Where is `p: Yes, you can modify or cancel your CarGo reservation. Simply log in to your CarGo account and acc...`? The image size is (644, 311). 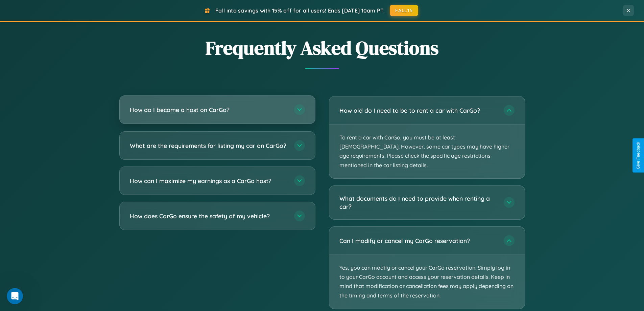 p: Yes, you can modify or cancel your CarGo reservation. Simply log in to your CarGo account and acc... is located at coordinates (427, 281).